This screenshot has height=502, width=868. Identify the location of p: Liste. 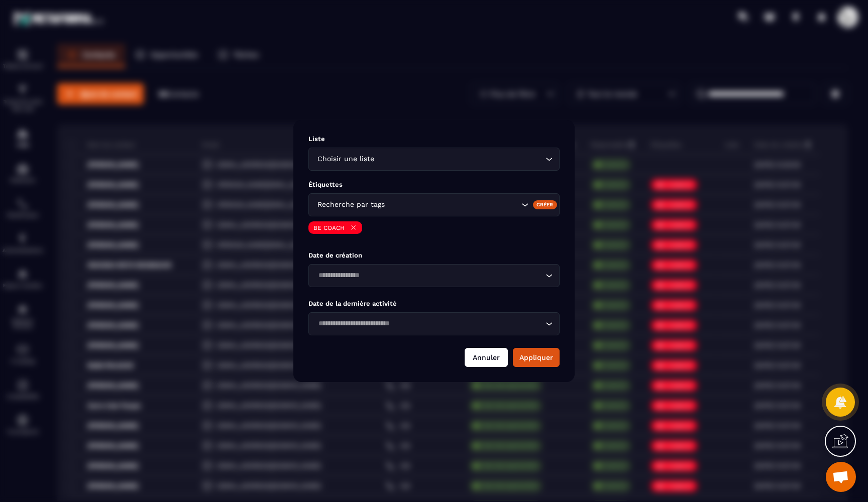
(434, 139).